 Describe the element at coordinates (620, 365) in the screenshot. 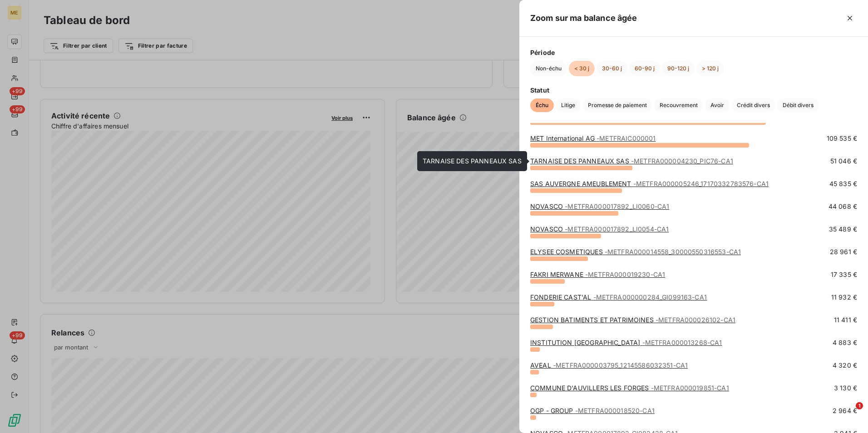

I see `span: - METFRA000003795_12145586032351-CA1` at that location.